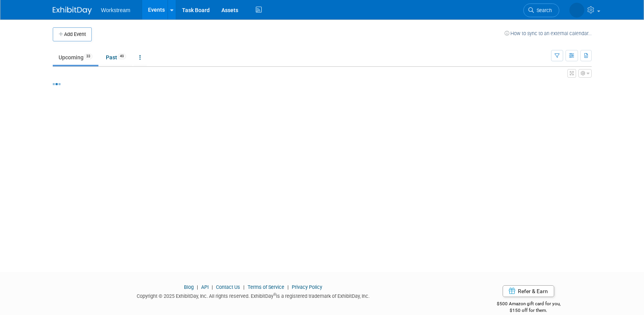 This screenshot has width=644, height=315. Describe the element at coordinates (548, 33) in the screenshot. I see `a: How to sync to an external calendar...` at that location.